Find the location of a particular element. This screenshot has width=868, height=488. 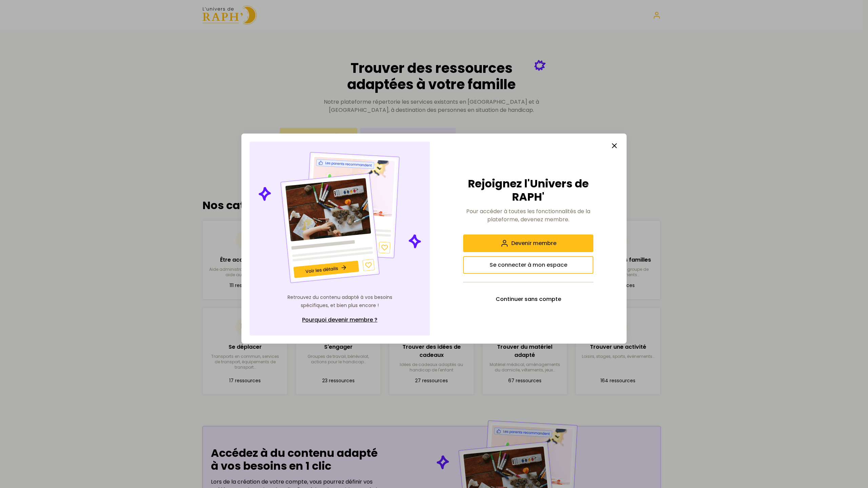

span: Pourquoi devenir membre ? is located at coordinates (340, 320).